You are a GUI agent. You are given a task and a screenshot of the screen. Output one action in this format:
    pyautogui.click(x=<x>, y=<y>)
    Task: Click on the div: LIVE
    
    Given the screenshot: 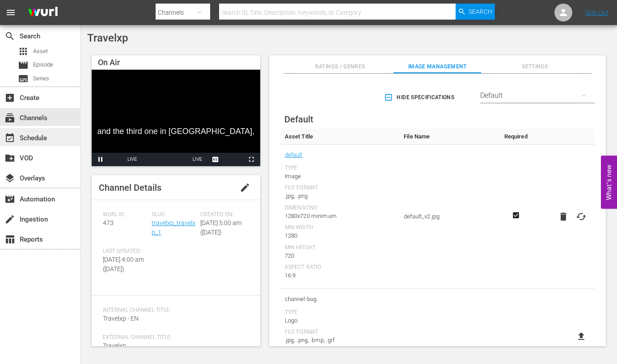 What is the action you would take?
    pyautogui.click(x=132, y=160)
    